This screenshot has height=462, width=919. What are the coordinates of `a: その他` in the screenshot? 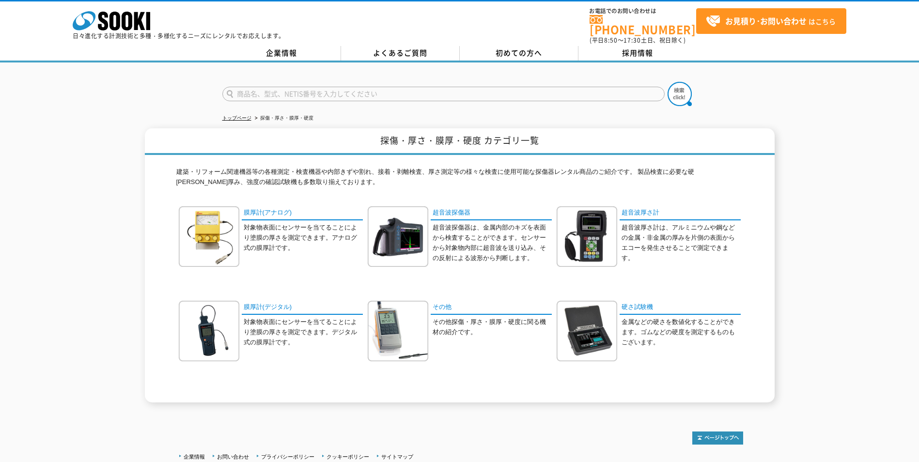 It's located at (491, 308).